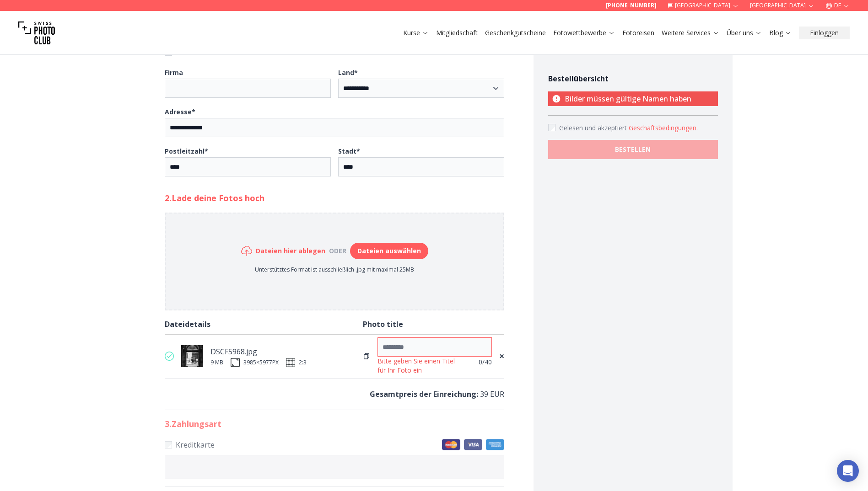  What do you see at coordinates (334, 394) in the screenshot?
I see `p: 39 EUR` at bounding box center [334, 394].